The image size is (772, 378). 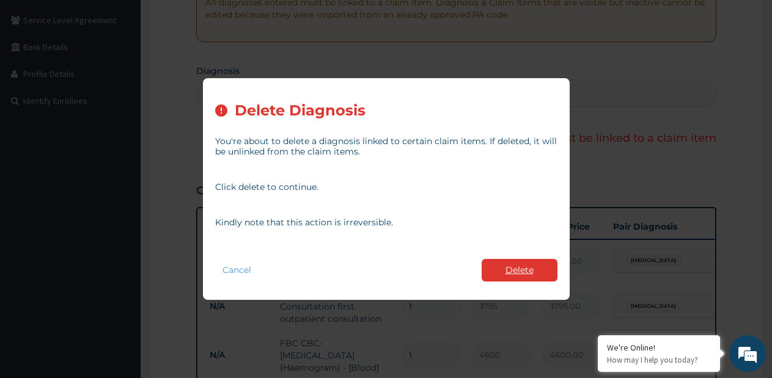 What do you see at coordinates (386, 187) in the screenshot?
I see `p: Click delete to continue.` at bounding box center [386, 187].